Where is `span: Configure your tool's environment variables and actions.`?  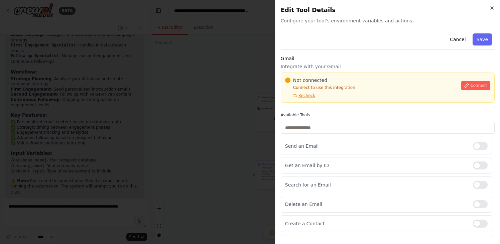
span: Configure your tool's environment variables and actions. is located at coordinates (387, 21).